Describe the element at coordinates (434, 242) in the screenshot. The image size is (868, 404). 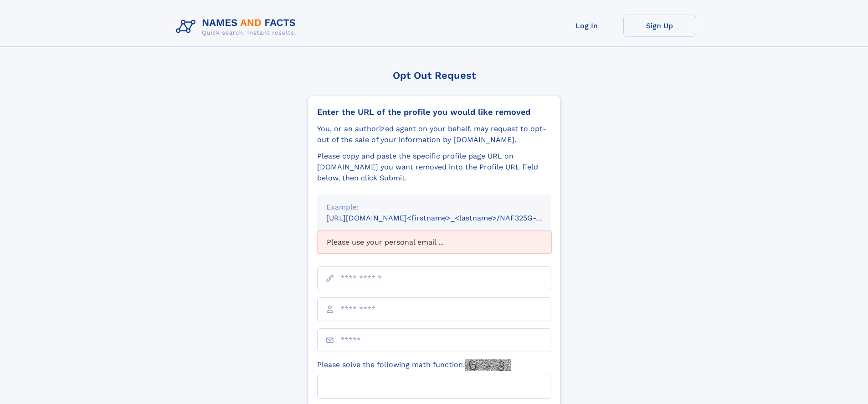
I see `div: Please use your personal email ...` at that location.